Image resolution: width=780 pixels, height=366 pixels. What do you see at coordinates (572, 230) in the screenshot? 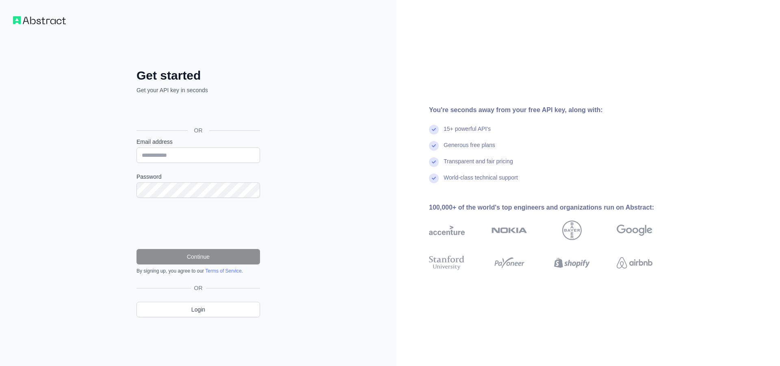
I see `img: bayer` at bounding box center [572, 230].